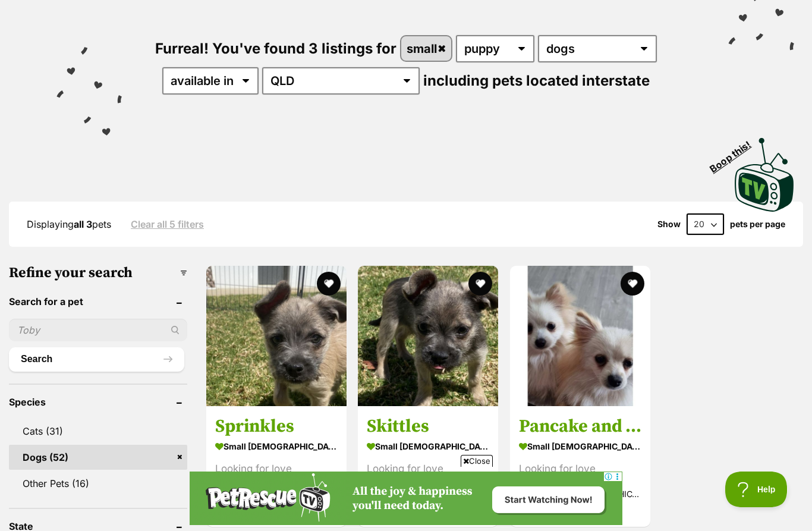 The width and height of the screenshot is (812, 531). What do you see at coordinates (669, 224) in the screenshot?
I see `span: Show` at bounding box center [669, 224].